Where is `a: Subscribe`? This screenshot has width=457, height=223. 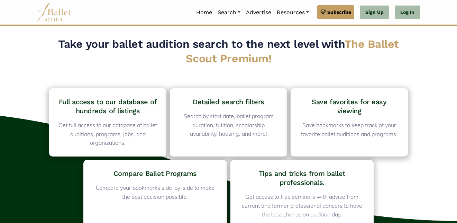 a: Subscribe is located at coordinates (336, 12).